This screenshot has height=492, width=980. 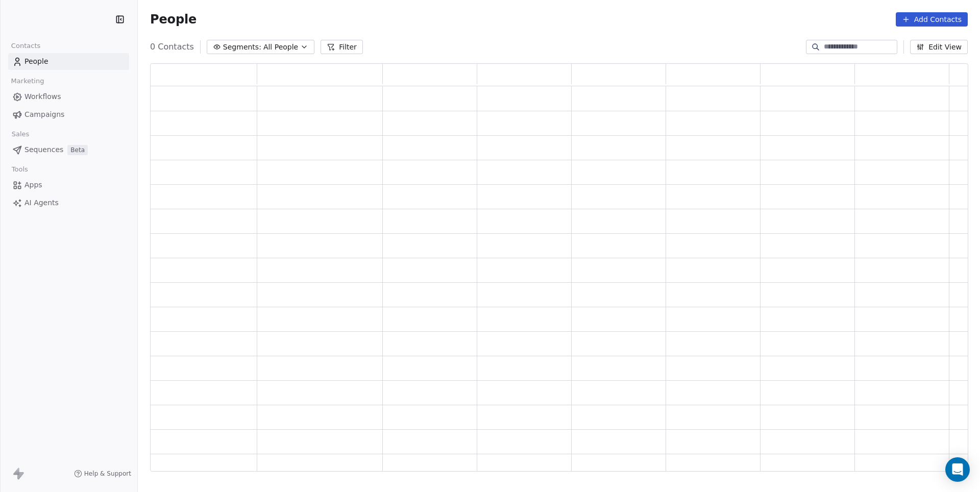 What do you see at coordinates (69, 96) in the screenshot?
I see `a: Workflows` at bounding box center [69, 96].